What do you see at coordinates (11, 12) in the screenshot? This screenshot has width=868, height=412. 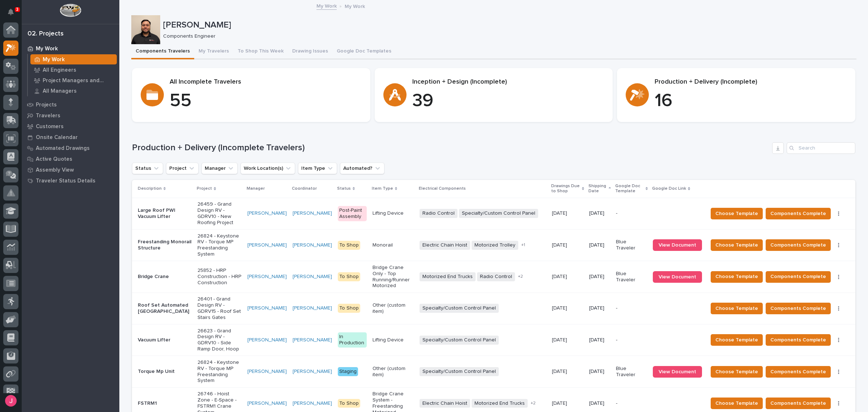 I see `button: Notifications` at bounding box center [11, 12].